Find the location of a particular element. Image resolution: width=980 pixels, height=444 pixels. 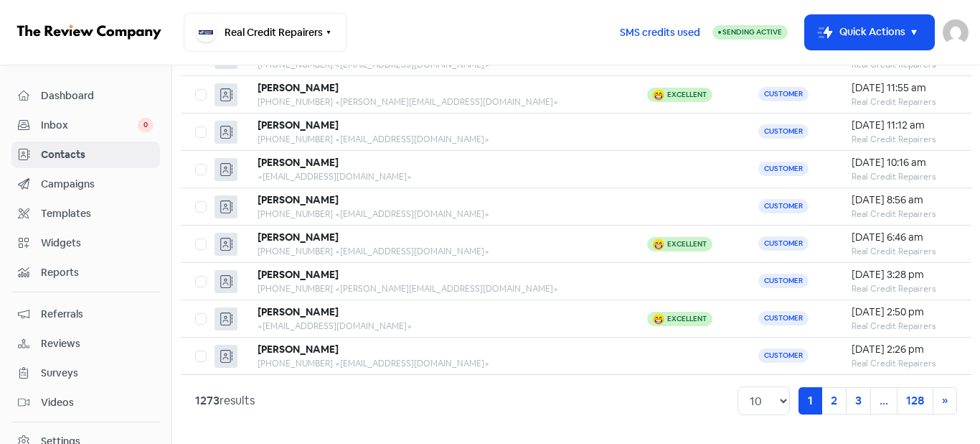

a: Dashboard is located at coordinates (85, 96).